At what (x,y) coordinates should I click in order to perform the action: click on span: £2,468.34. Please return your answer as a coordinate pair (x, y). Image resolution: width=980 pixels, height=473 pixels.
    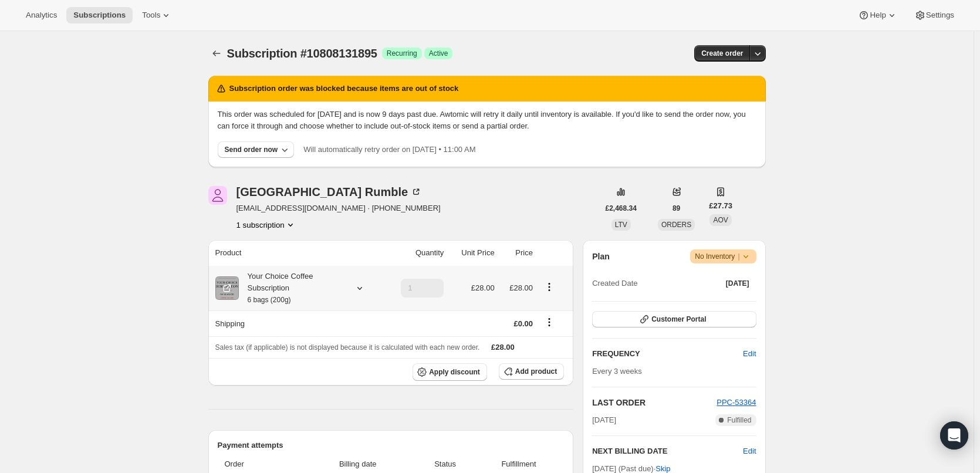
    Looking at the image, I should click on (621, 209).